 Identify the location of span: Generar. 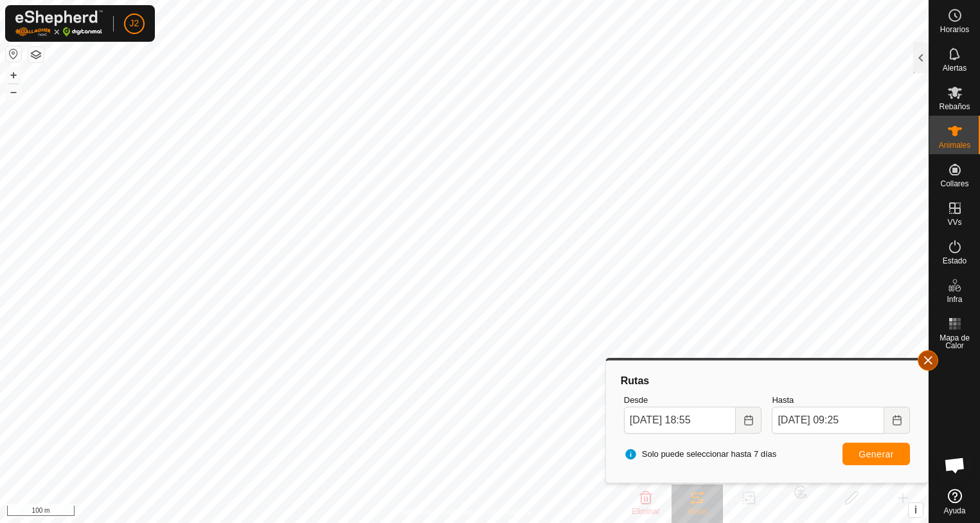
(876, 454).